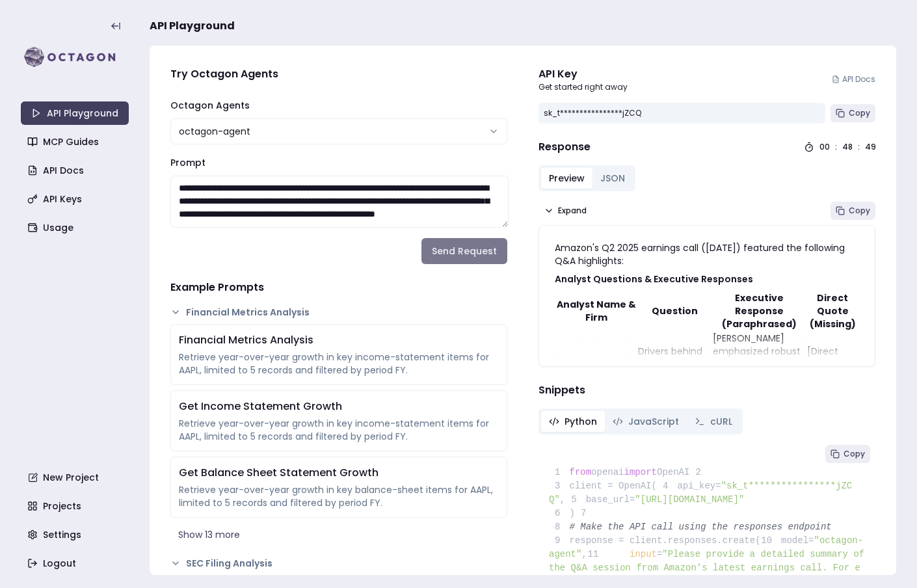  I want to click on h4: Try Octagon Agents, so click(339, 74).